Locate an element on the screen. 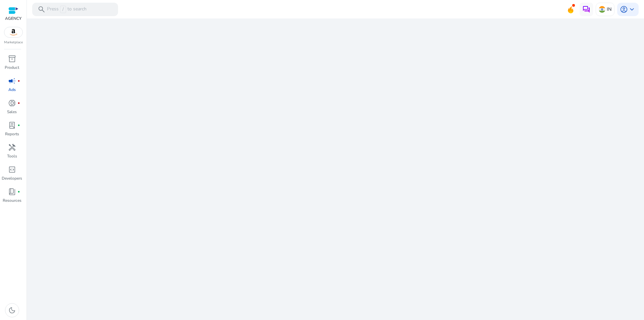 This screenshot has width=644, height=320. span: search is located at coordinates (42, 10).